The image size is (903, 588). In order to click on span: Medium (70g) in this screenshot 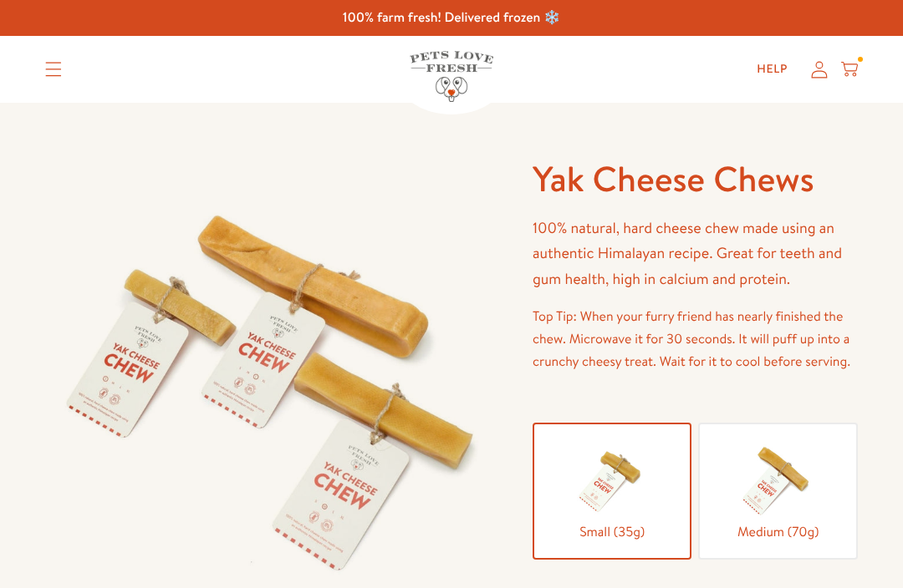, I will do `click(778, 532)`.